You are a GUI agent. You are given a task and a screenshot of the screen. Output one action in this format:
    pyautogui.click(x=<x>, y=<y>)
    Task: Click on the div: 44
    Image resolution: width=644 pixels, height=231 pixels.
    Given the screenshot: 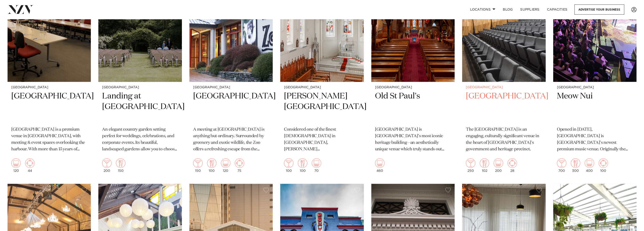 What is the action you would take?
    pyautogui.click(x=30, y=165)
    